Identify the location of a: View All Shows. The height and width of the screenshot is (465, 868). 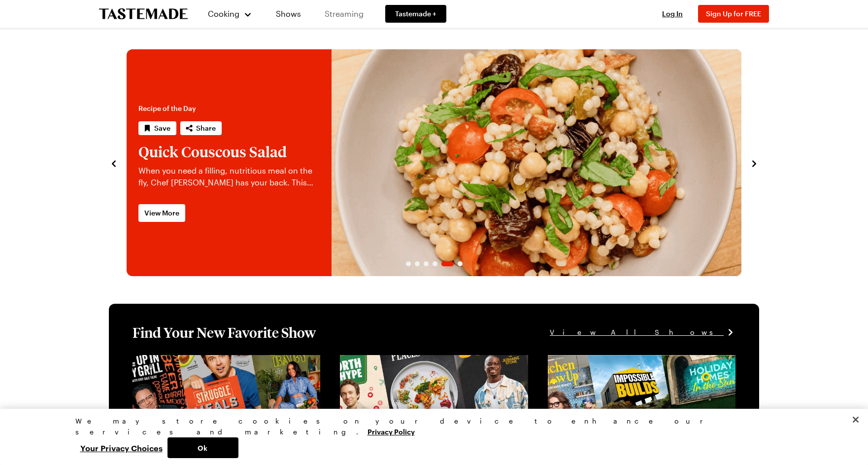
(643, 332).